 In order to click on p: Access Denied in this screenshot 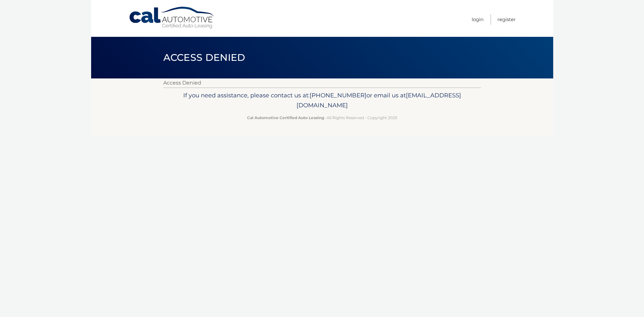, I will do `click(322, 83)`.